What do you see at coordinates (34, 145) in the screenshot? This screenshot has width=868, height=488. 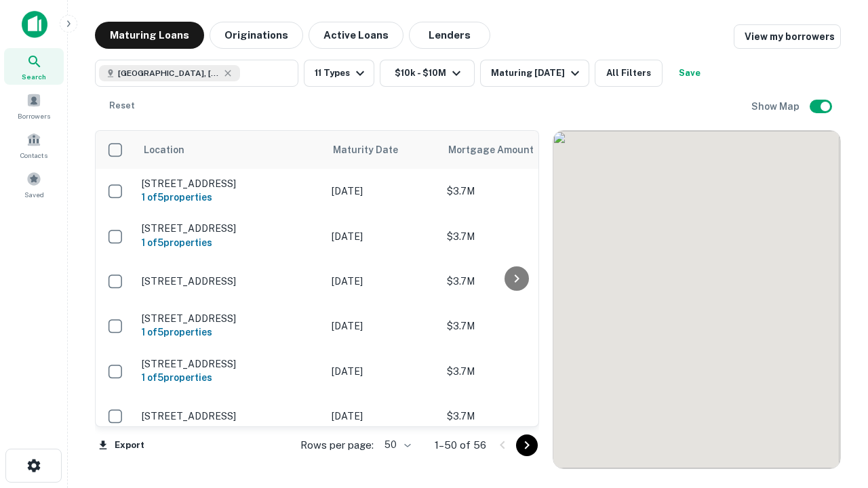 I see `div: Contacts` at bounding box center [34, 145].